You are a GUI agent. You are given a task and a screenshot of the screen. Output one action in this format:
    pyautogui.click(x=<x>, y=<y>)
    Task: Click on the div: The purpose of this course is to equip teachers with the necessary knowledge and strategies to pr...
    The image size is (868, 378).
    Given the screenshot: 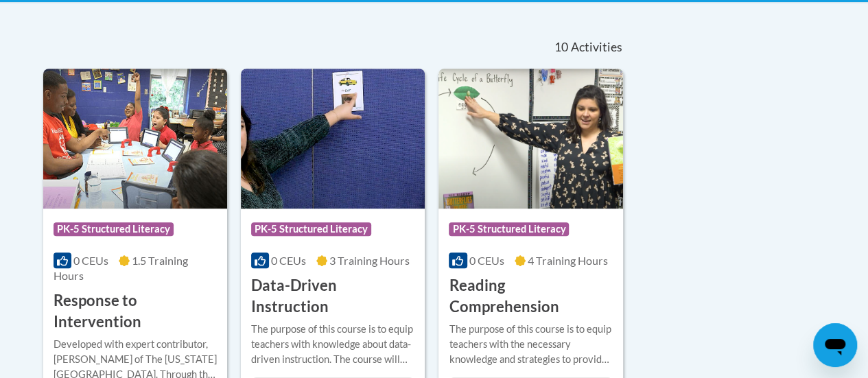 What is the action you would take?
    pyautogui.click(x=530, y=345)
    